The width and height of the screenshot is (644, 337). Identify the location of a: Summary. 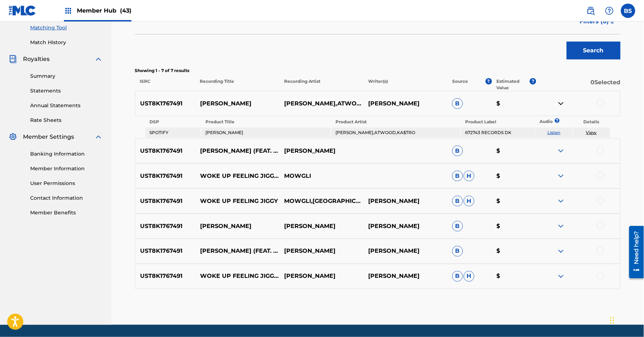
(67, 76).